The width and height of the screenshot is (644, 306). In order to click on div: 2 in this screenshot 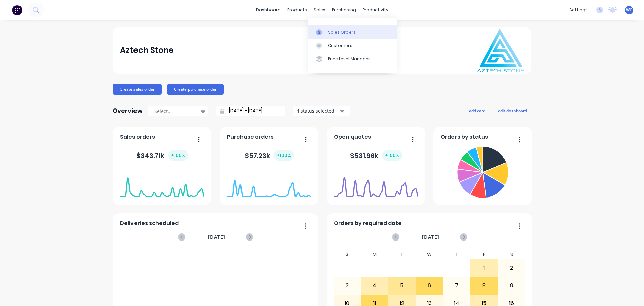, I will do `click(511, 268)`.